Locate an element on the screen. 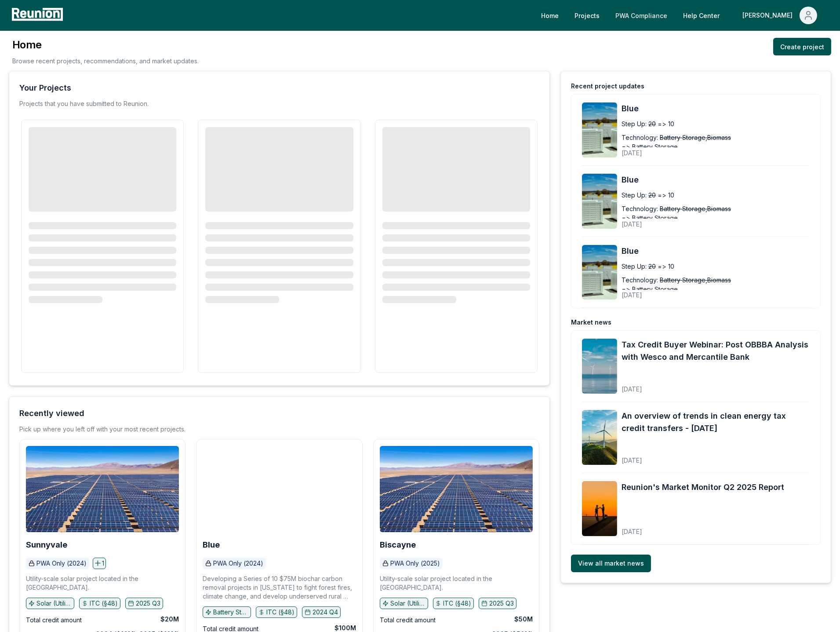  img: An overview of trends in clean energy tax credit transfers - August 2025 is located at coordinates (600, 437).